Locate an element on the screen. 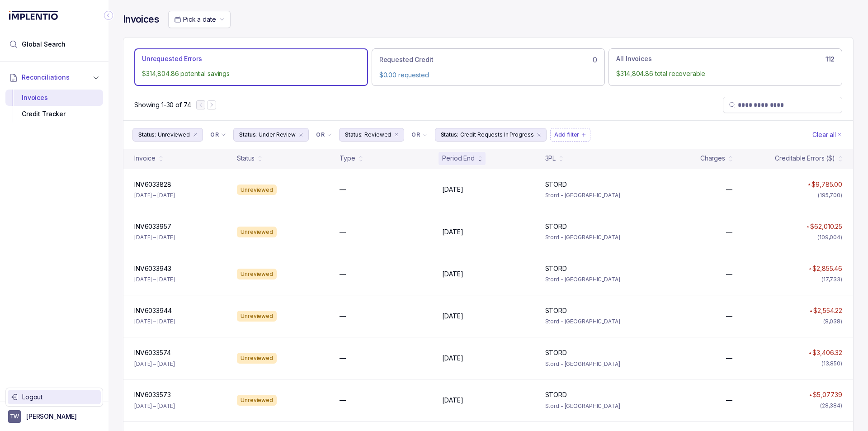 This screenshot has height=431, width=868. p: $62,010.25 is located at coordinates (826, 227).